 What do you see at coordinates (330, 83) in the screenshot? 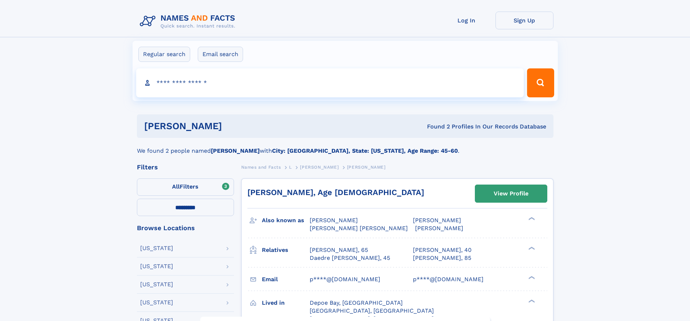
I see `input: search input` at bounding box center [330, 83].